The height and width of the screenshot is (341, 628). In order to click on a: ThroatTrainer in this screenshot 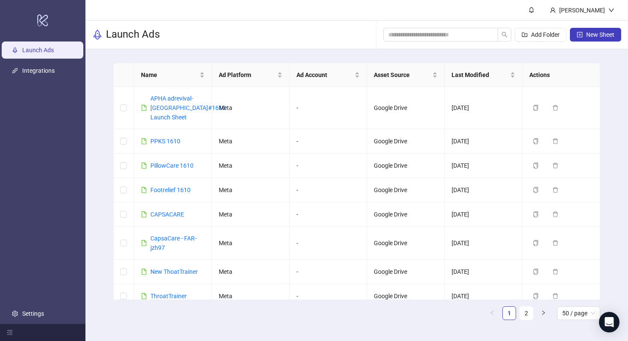, I will do `click(168, 296)`.